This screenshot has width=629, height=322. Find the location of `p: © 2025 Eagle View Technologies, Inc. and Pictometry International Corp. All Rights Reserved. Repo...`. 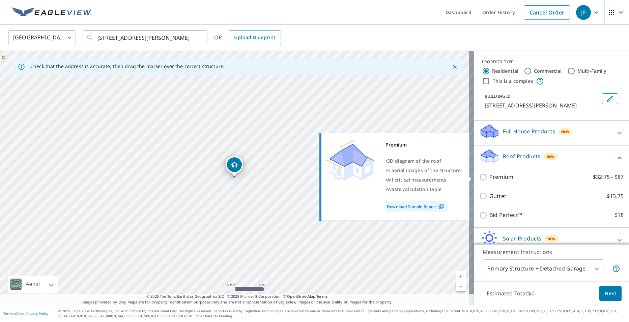

p: © 2025 Eagle View Technologies, Inc. and Pictometry International Corp. All Rights Reserved. Repo... is located at coordinates (342, 314).